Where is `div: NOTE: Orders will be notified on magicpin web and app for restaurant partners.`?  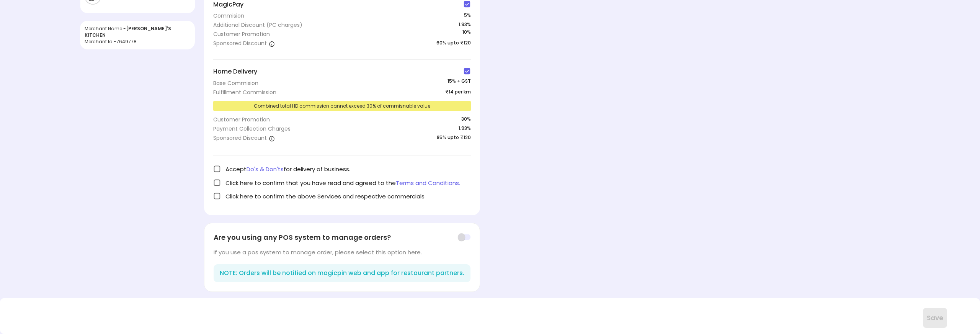 div: NOTE: Orders will be notified on magicpin web and app for restaurant partners. is located at coordinates (342, 273).